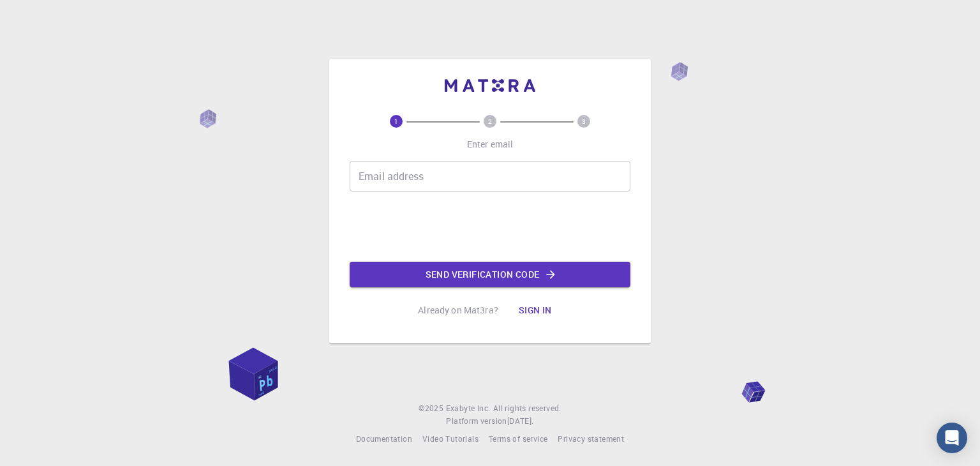 The width and height of the screenshot is (980, 466). Describe the element at coordinates (451, 439) in the screenshot. I see `span: Video Tutorials` at that location.